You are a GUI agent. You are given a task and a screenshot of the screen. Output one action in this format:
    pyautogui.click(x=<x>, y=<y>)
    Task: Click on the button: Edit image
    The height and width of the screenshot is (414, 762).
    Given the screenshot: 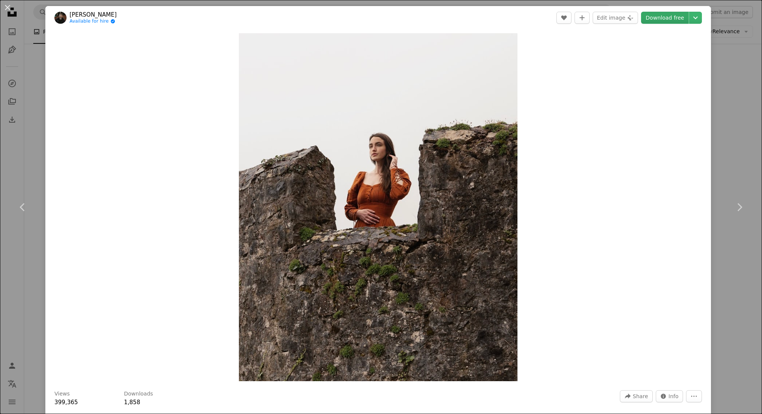 What is the action you would take?
    pyautogui.click(x=615, y=18)
    